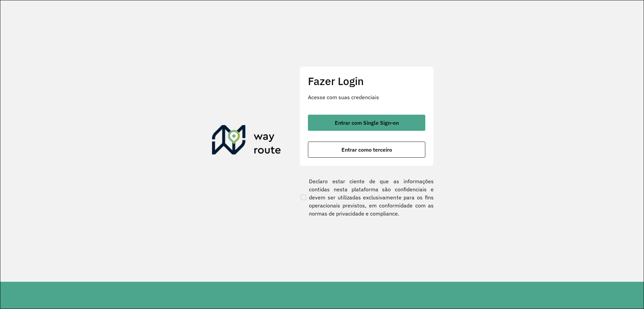 This screenshot has width=644, height=309. What do you see at coordinates (366, 97) in the screenshot?
I see `p: Acesse com suas credenciais` at bounding box center [366, 97].